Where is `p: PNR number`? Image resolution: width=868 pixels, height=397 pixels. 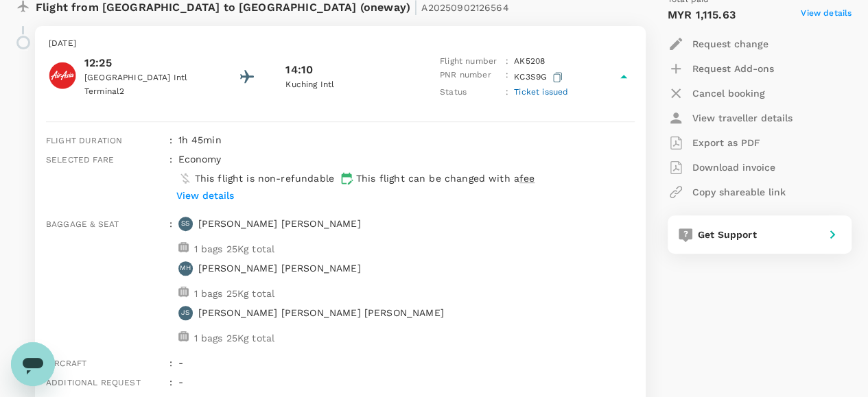 p: PNR number is located at coordinates (470, 77).